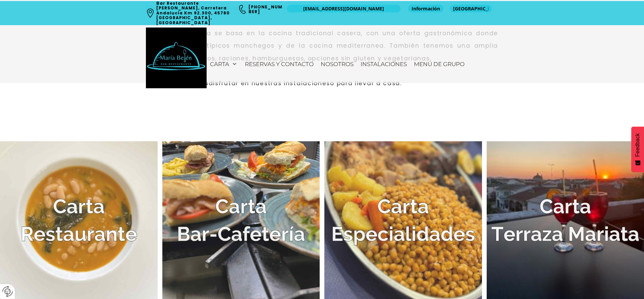  Describe the element at coordinates (383, 64) in the screenshot. I see `a: Instalaciones` at that location.